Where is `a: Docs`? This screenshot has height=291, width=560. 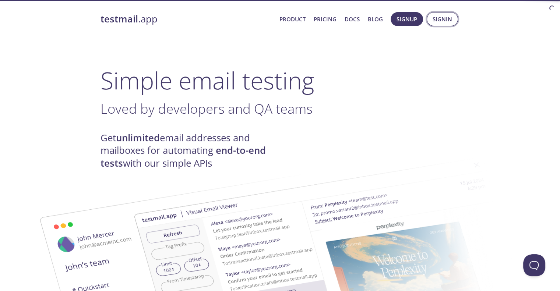 a: Docs is located at coordinates (352, 19).